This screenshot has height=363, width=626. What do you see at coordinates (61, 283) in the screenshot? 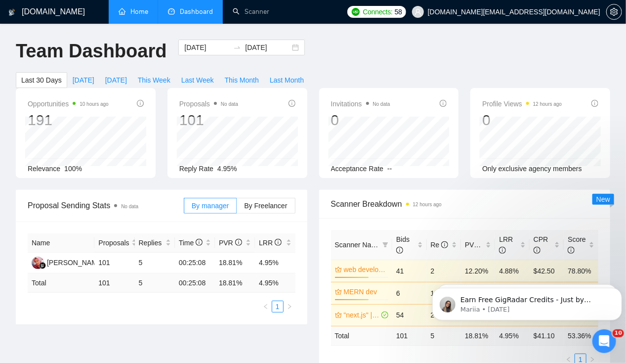
I see `td: Total` at bounding box center [61, 283].